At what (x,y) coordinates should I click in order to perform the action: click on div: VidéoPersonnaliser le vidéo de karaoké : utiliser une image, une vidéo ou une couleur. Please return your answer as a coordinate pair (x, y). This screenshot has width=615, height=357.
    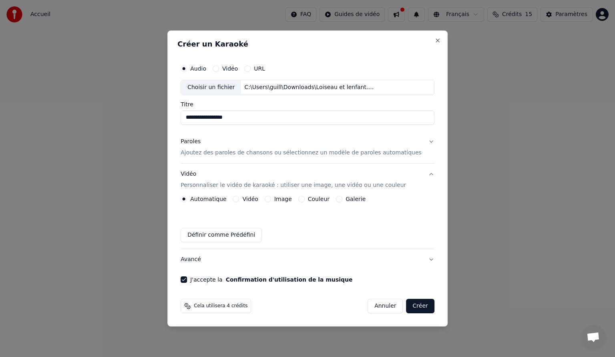
    Looking at the image, I should click on (308, 222).